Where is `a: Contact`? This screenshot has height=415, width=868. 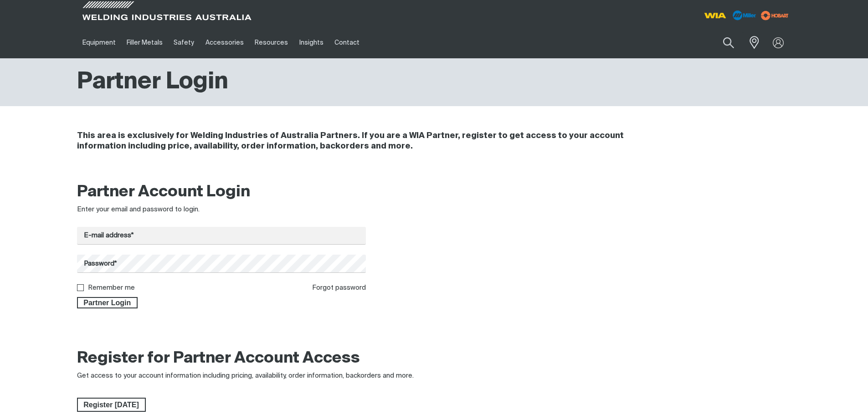 a: Contact is located at coordinates (347, 42).